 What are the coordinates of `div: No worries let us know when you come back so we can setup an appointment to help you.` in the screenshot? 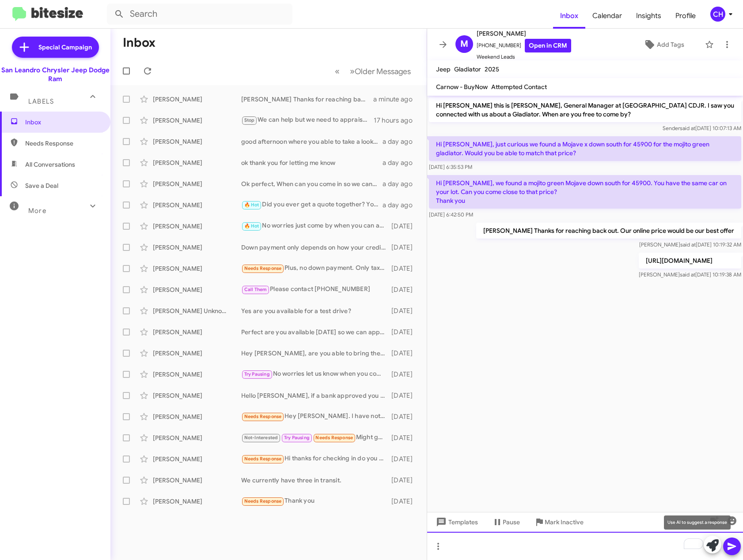 It's located at (315, 374).